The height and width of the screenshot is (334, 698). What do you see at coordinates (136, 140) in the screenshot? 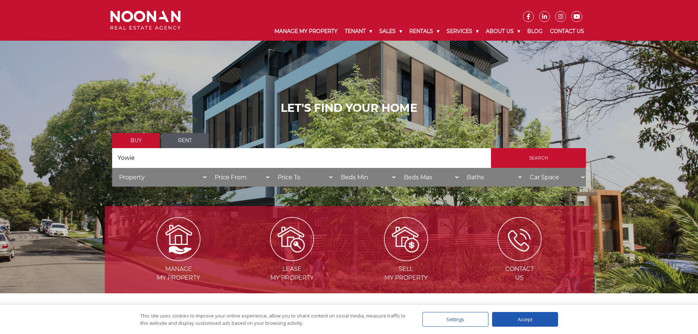
I see `a: Buy` at bounding box center [136, 140].